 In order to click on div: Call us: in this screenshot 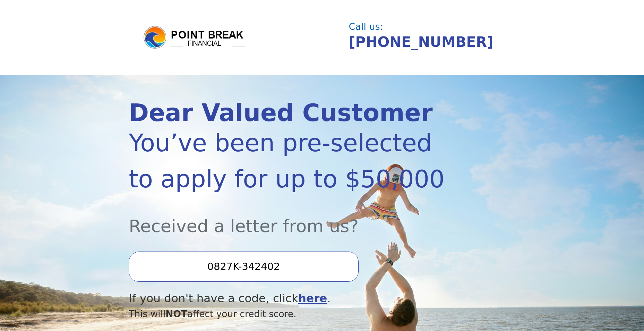, I will do `click(429, 27)`.